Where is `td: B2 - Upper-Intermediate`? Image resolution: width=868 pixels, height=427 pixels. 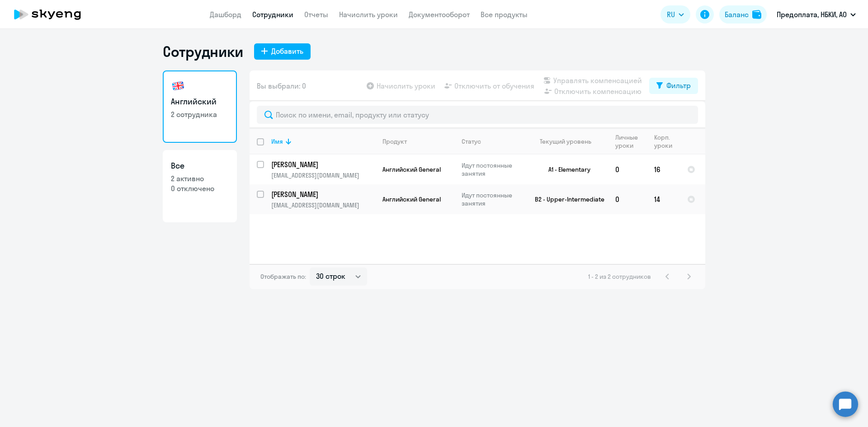 td: B2 - Upper-Intermediate is located at coordinates (566, 199).